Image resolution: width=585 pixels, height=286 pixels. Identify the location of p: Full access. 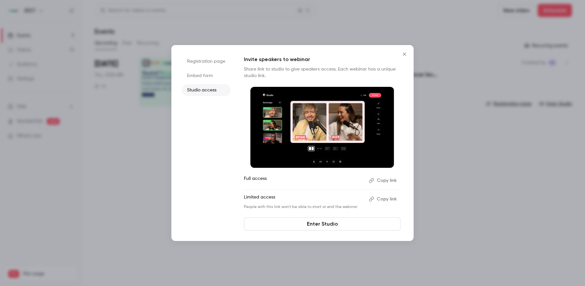
(304, 181).